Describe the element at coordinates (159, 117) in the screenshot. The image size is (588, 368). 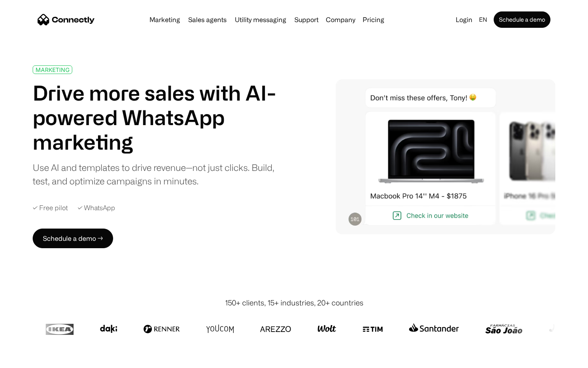
I see `h1: Drive more sales with AI-powered WhatsApp marketing` at that location.